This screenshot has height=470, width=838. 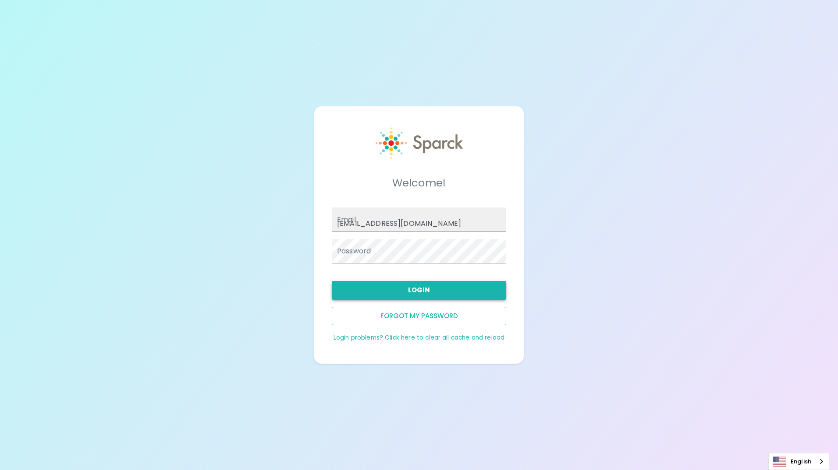 What do you see at coordinates (798, 462) in the screenshot?
I see `a: English` at bounding box center [798, 462].